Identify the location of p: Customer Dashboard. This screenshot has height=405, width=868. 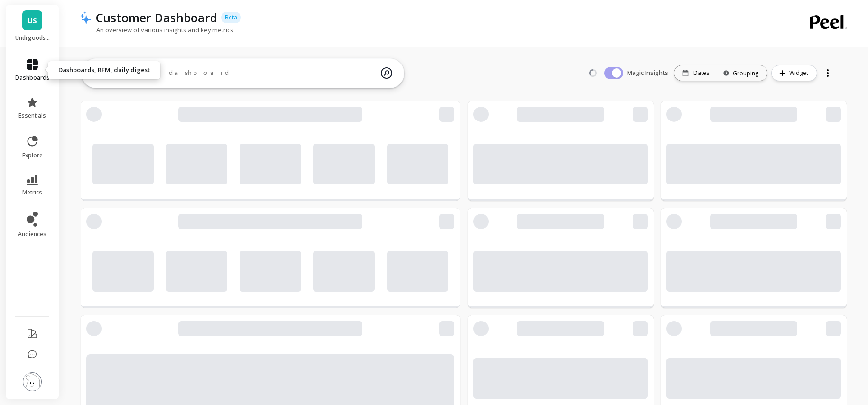
(156, 18).